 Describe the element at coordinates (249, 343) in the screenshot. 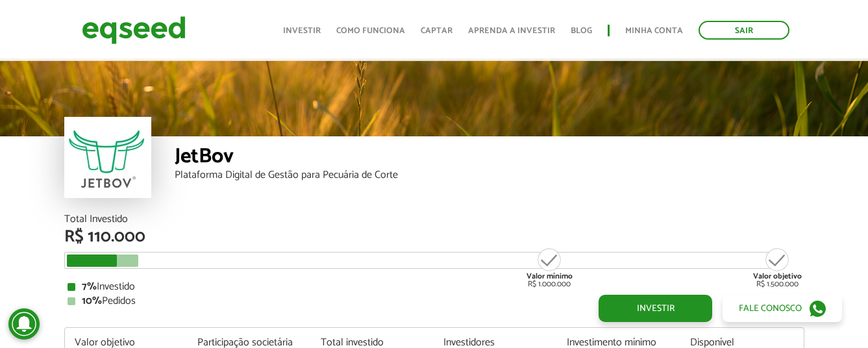

I see `div: Participação societária` at that location.